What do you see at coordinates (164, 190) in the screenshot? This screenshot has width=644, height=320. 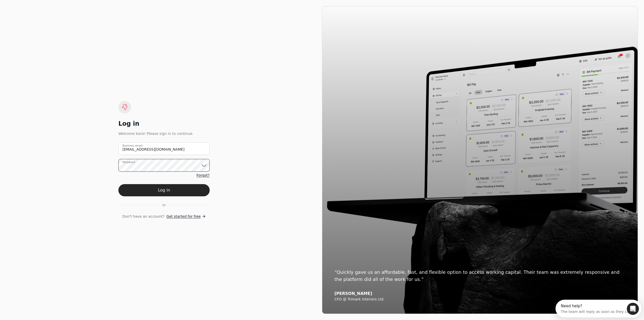 I see `button: Log in` at bounding box center [164, 190].